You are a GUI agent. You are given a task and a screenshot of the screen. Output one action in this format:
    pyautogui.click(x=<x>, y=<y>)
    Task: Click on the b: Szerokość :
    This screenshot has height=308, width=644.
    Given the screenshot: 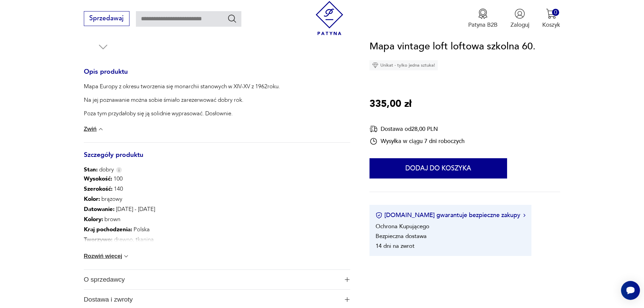 What is the action you would take?
    pyautogui.click(x=98, y=189)
    